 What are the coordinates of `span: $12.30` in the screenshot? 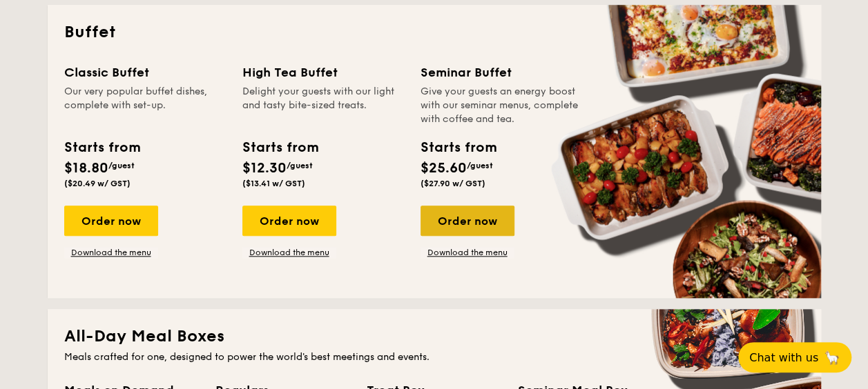 It's located at (265, 168).